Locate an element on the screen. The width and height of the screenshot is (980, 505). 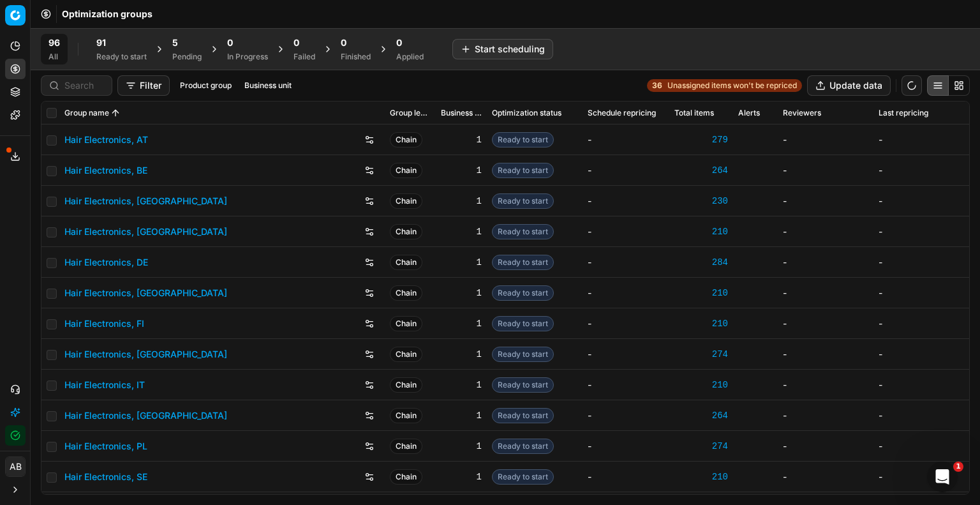
div: Failed is located at coordinates (305, 57).